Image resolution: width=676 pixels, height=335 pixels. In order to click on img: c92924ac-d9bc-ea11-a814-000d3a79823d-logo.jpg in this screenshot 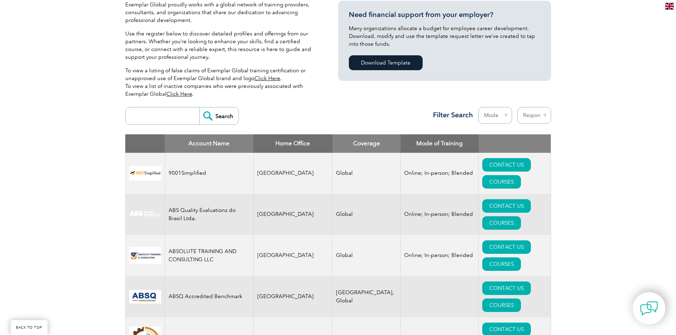, I will do `click(145, 215)`.